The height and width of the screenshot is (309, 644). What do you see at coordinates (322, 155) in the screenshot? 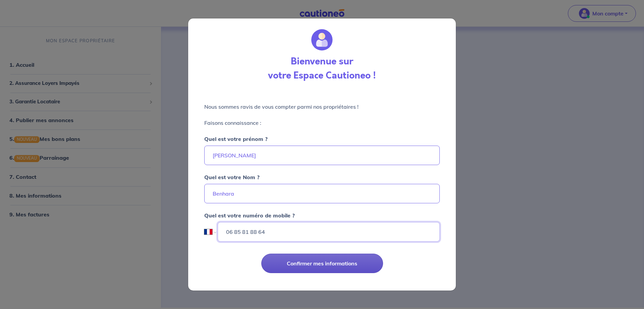
I see `input: Ex : Martin` at bounding box center [322, 155].